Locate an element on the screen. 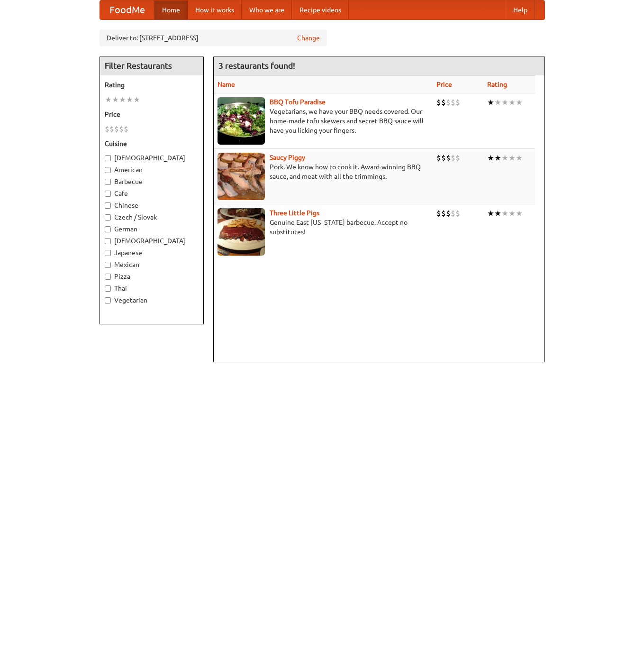 The height and width of the screenshot is (671, 644). input: Vegetarian is located at coordinates (107, 300).